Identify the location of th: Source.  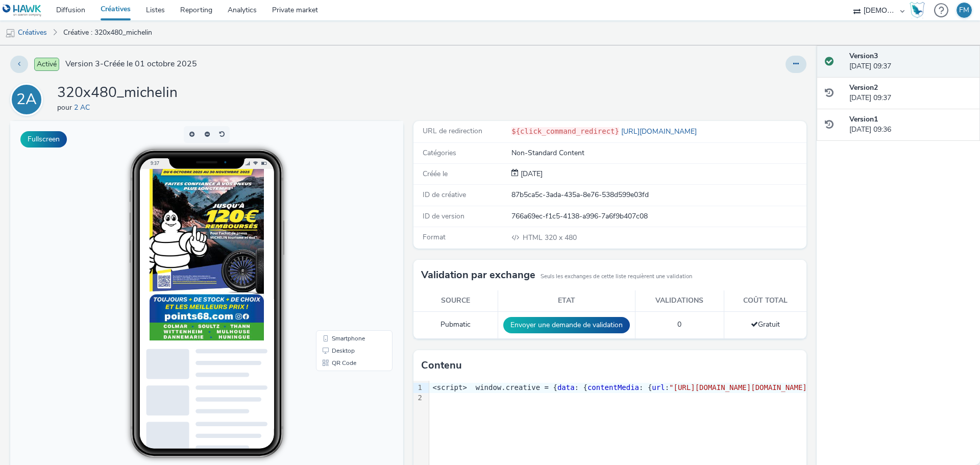
(455, 301).